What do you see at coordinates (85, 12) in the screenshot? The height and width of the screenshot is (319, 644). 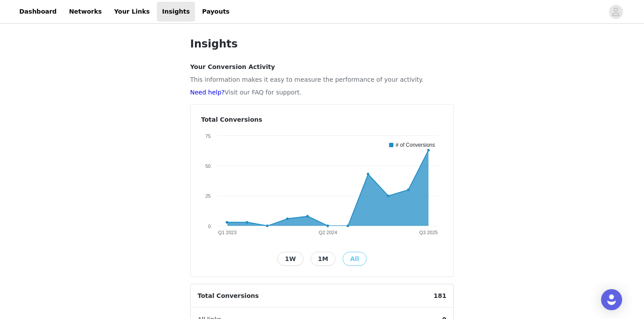 I see `a: Networks` at bounding box center [85, 12].